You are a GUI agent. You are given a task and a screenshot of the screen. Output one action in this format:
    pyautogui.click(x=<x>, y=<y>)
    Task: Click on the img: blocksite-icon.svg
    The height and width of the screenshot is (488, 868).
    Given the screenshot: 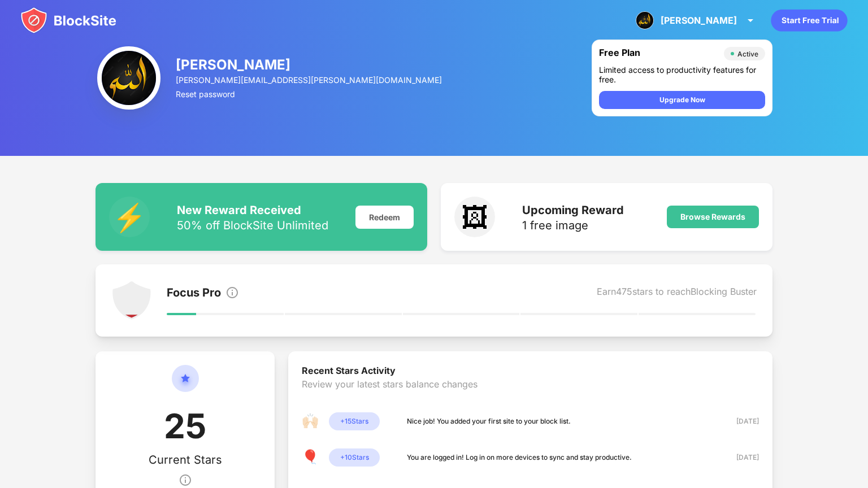 What is the action you would take?
    pyautogui.click(x=68, y=20)
    